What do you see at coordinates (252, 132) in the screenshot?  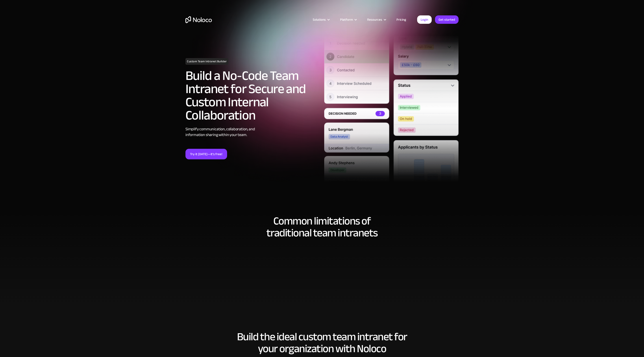 I see `div: Simplify communication, collaboration, and information sharing within your team.` at bounding box center [252, 132].